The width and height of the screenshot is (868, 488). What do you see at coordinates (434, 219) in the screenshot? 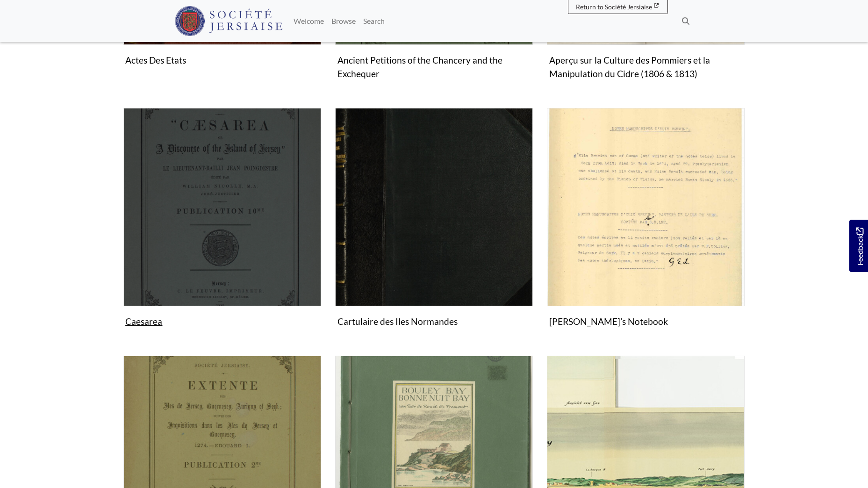
I see `a: Cartulaire des Iles Normandes Cartulaire des Iles Normandes` at bounding box center [434, 219].